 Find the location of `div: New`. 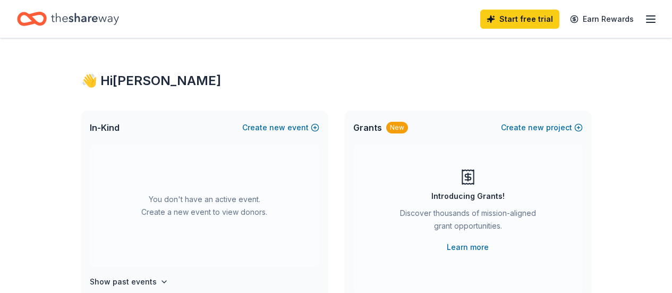

div: New is located at coordinates (397, 128).